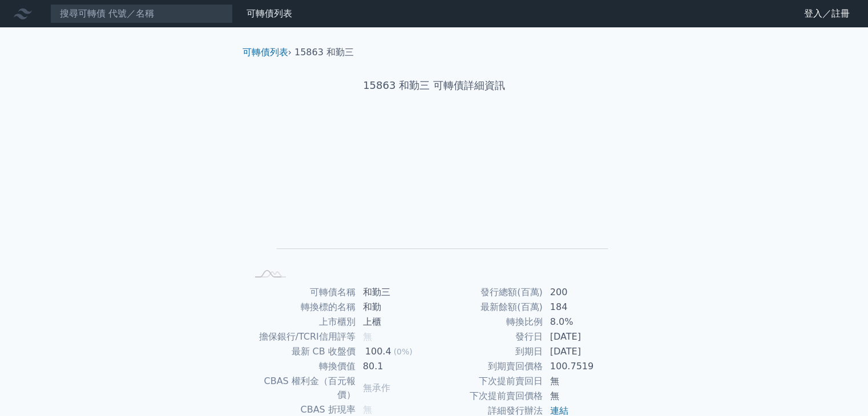  What do you see at coordinates (301, 322) in the screenshot?
I see `td: 上市櫃別` at bounding box center [301, 322].